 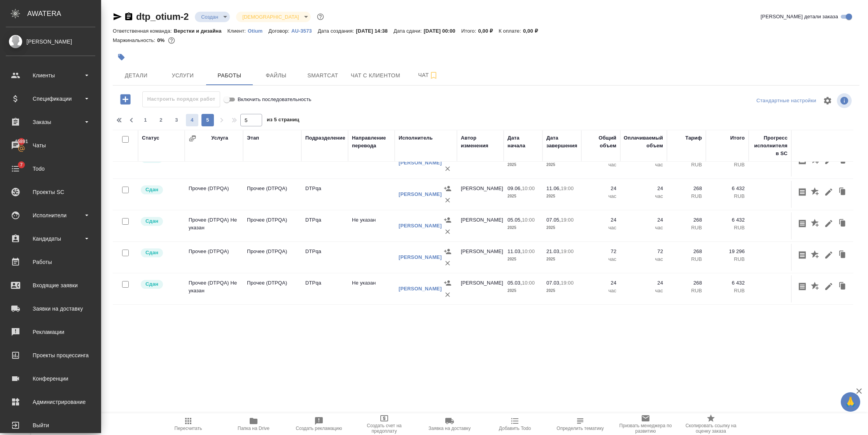 What do you see at coordinates (183, 76) in the screenshot?
I see `span: Услуги` at bounding box center [183, 76].